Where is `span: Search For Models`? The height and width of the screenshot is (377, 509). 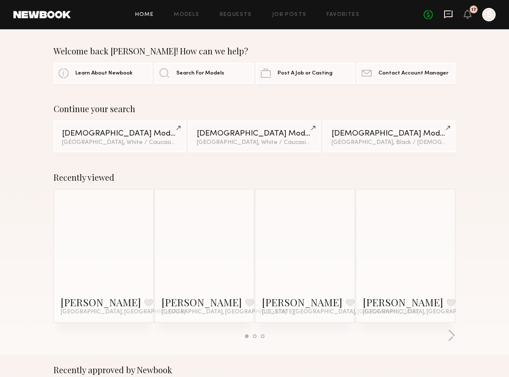
span: Search For Models is located at coordinates (200, 73).